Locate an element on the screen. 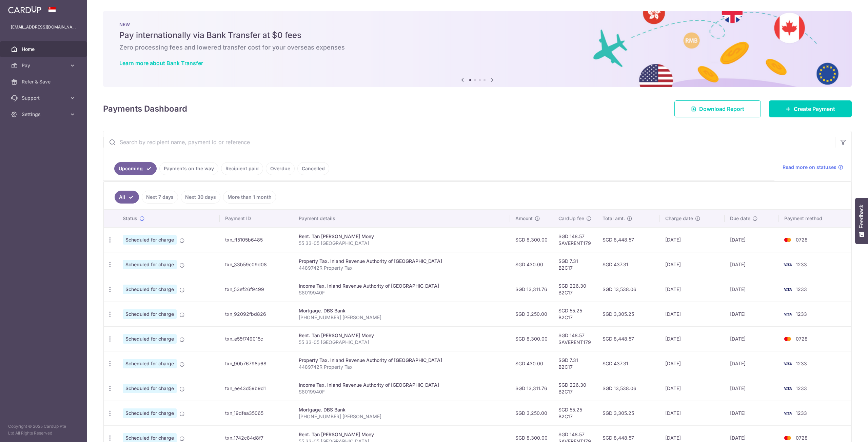  a: Upcoming is located at coordinates (136, 169).